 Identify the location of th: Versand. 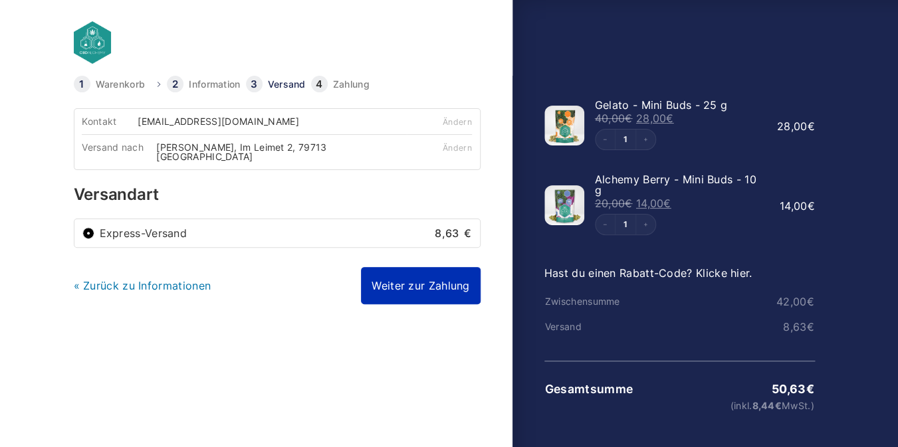
(590, 327).